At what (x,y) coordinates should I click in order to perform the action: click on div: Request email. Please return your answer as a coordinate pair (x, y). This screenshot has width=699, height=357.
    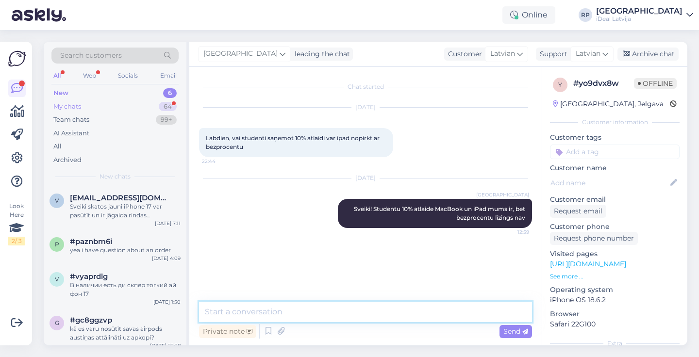
    Looking at the image, I should click on (578, 211).